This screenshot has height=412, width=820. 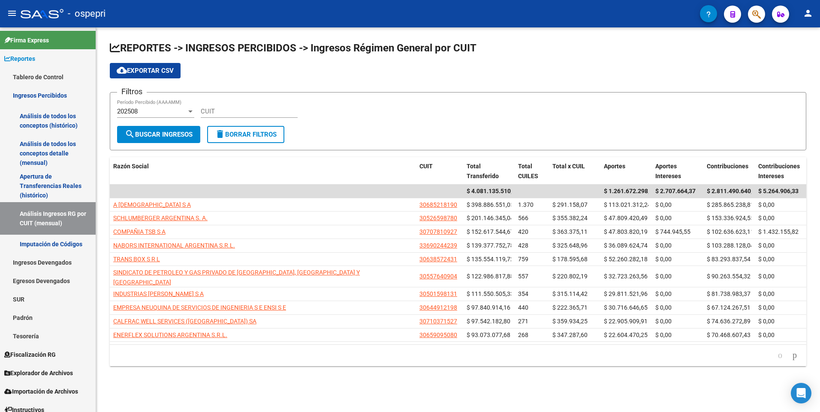 I want to click on span: $ 325.648,96, so click(x=570, y=246).